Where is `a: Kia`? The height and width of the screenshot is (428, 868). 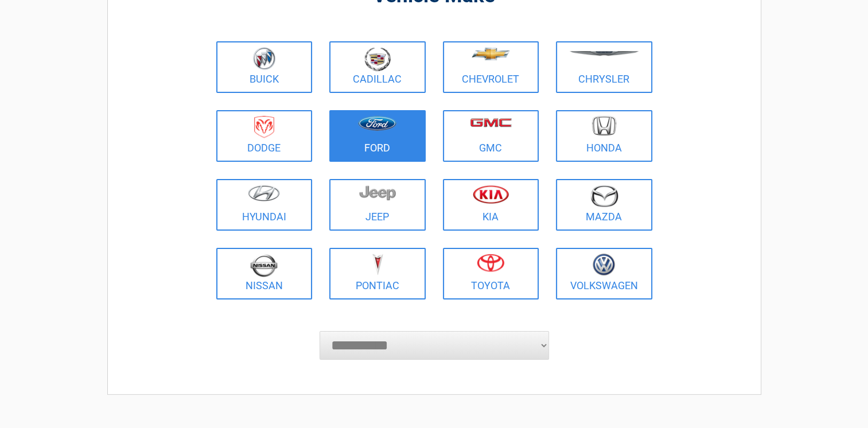 a: Kia is located at coordinates (491, 205).